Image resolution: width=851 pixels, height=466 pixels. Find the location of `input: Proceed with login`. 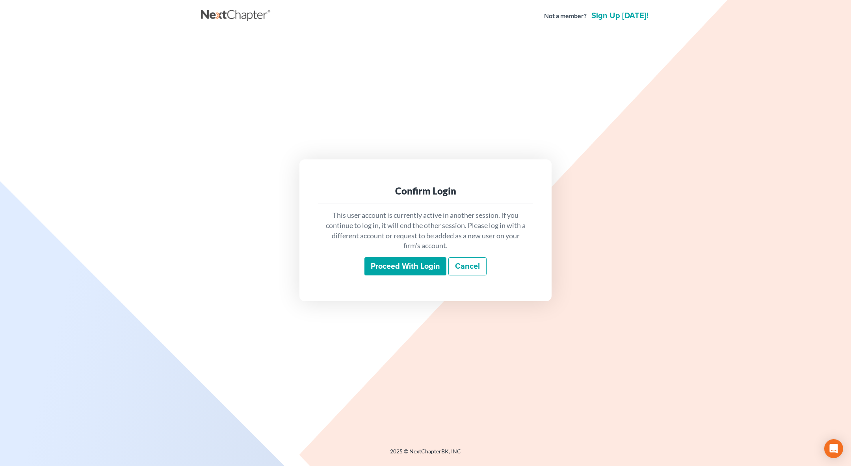

input: Proceed with login is located at coordinates (406, 266).